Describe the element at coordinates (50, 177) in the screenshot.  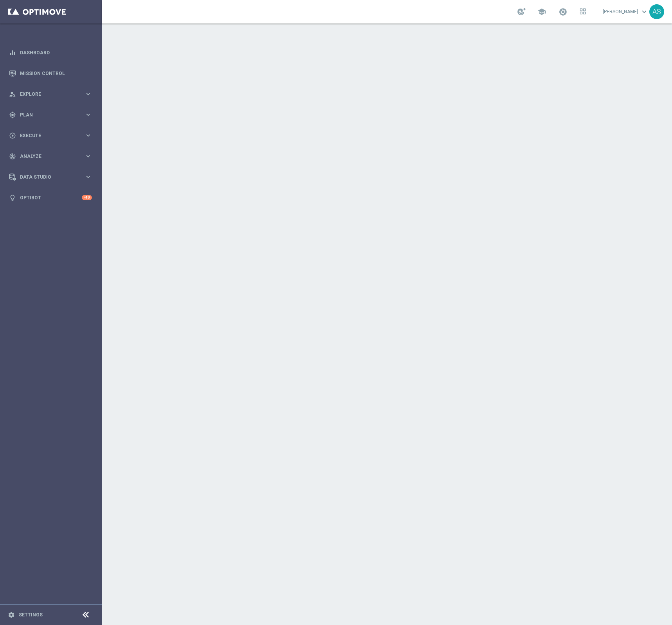
I see `div: Data Studio keyboard_arrow_right` at that location.